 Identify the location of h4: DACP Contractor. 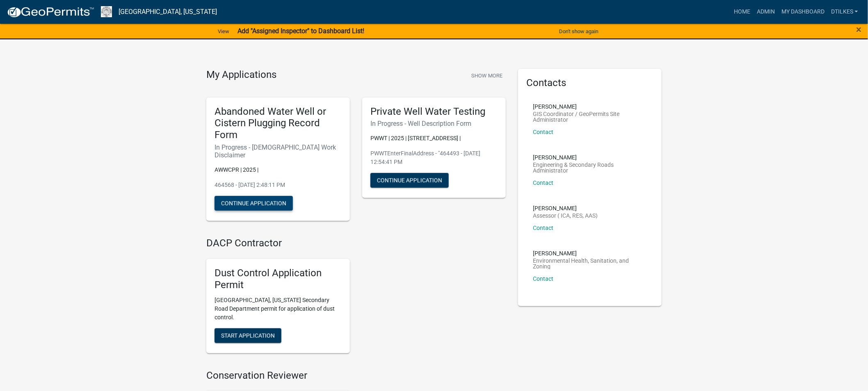
(356, 243).